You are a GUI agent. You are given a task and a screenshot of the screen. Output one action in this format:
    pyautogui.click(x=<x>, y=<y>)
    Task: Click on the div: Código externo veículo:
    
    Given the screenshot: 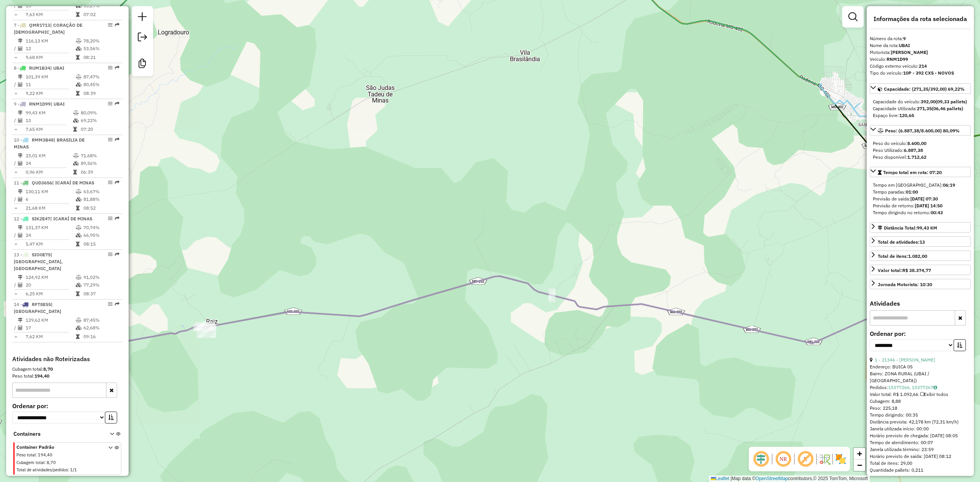 What is the action you would take?
    pyautogui.click(x=921, y=66)
    